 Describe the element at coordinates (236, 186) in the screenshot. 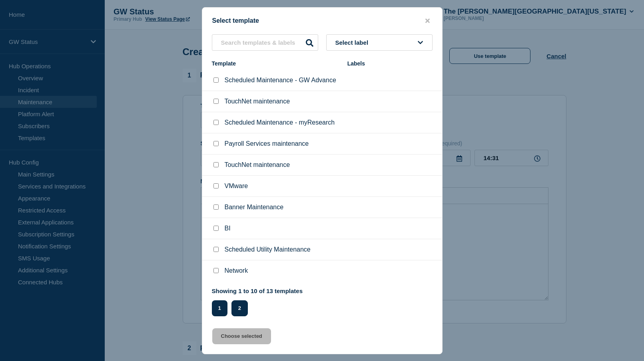

I see `p: VMware` at that location.